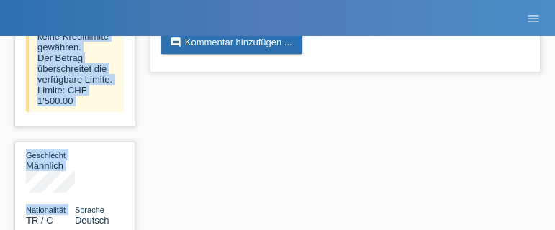 This screenshot has width=555, height=230. What do you see at coordinates (232, 43) in the screenshot?
I see `a: commentKommentar hinzufügen ...` at bounding box center [232, 43].